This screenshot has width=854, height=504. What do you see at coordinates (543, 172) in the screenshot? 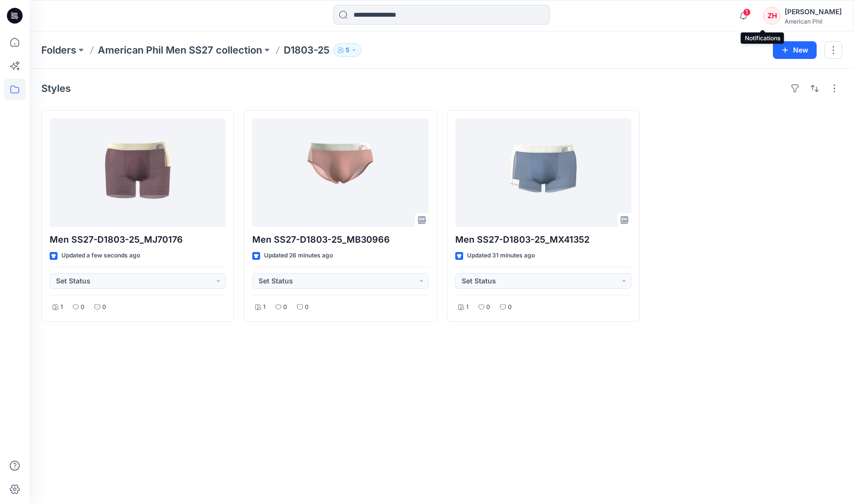
I see `a: Men SS27-D1803-25_MX41352` at bounding box center [543, 172].